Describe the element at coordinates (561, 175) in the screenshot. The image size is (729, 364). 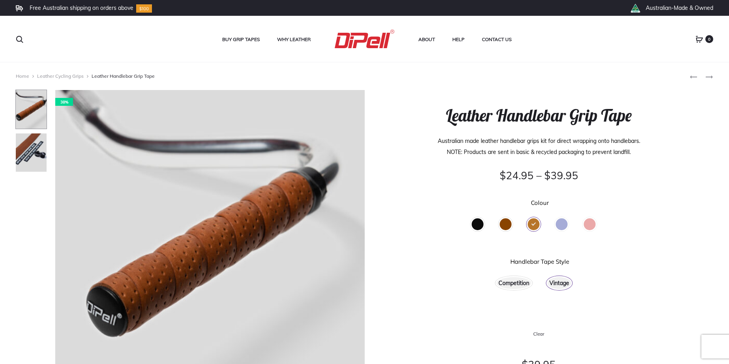
I see `bdi: 39.95` at that location.